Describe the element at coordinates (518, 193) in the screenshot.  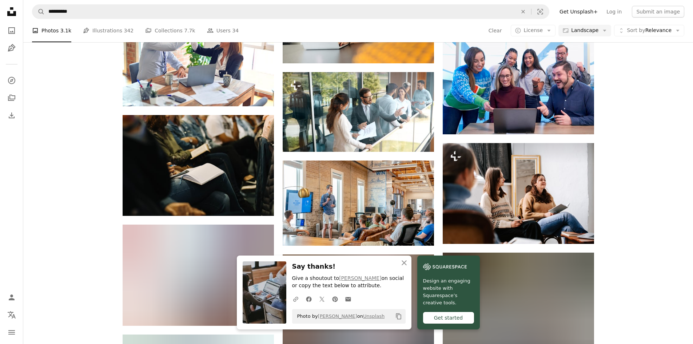
I see `a: a group of women sitting next to each other` at that location.